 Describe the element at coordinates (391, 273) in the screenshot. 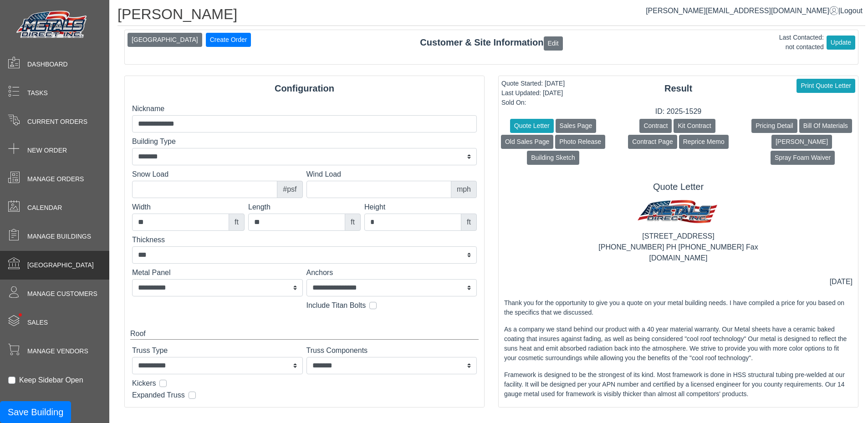

I see `label: Anchors` at that location.